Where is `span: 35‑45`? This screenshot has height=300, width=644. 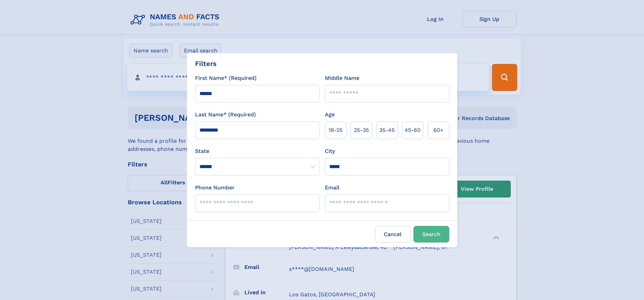 span: 35‑45 is located at coordinates (387, 130).